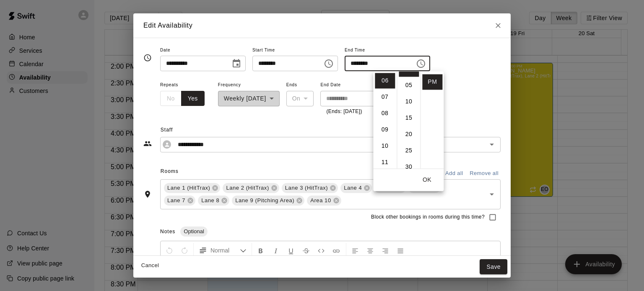 This screenshot has height=291, width=644. Describe the element at coordinates (421, 63) in the screenshot. I see `button: Choose time, selected time is 6:00 PM` at that location.